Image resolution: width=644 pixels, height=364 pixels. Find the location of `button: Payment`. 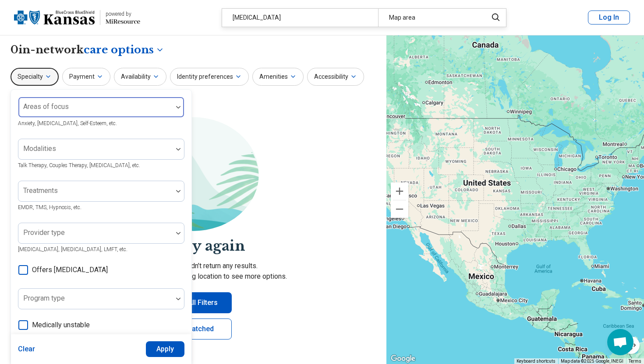

button: Payment is located at coordinates (86, 76).